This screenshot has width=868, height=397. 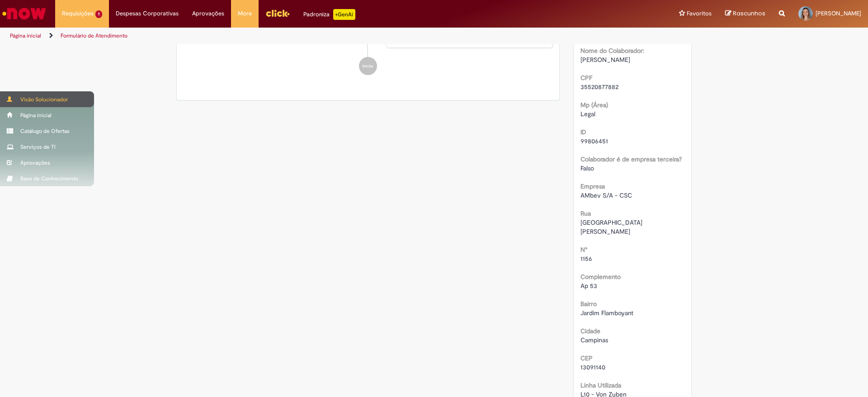 What do you see at coordinates (344, 15) in the screenshot?
I see `p: +GenAi` at bounding box center [344, 15].